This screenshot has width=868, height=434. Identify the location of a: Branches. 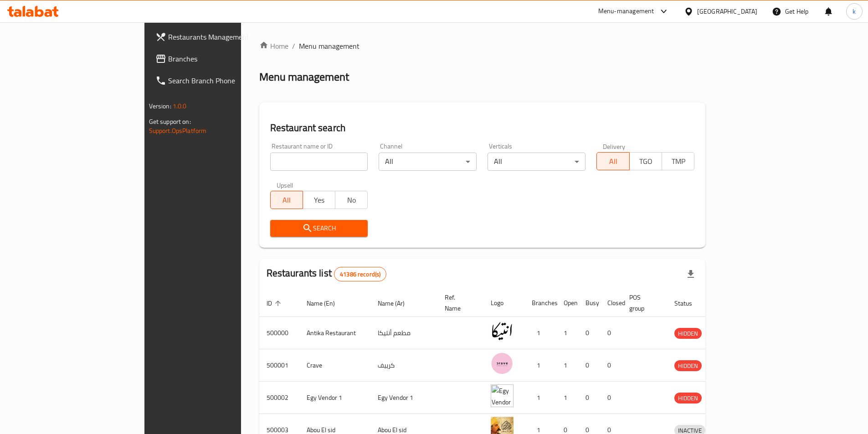
(219, 59).